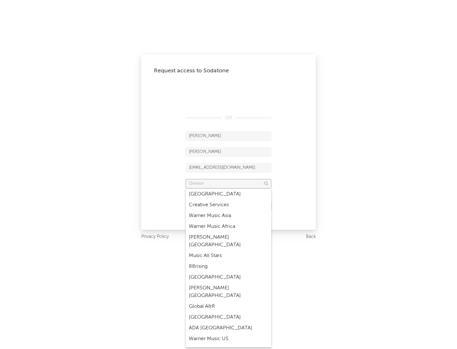  What do you see at coordinates (229, 168) in the screenshot?
I see `input: Email` at bounding box center [229, 168].